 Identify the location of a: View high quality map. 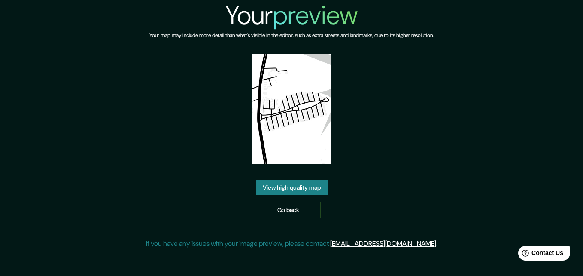
(292, 187).